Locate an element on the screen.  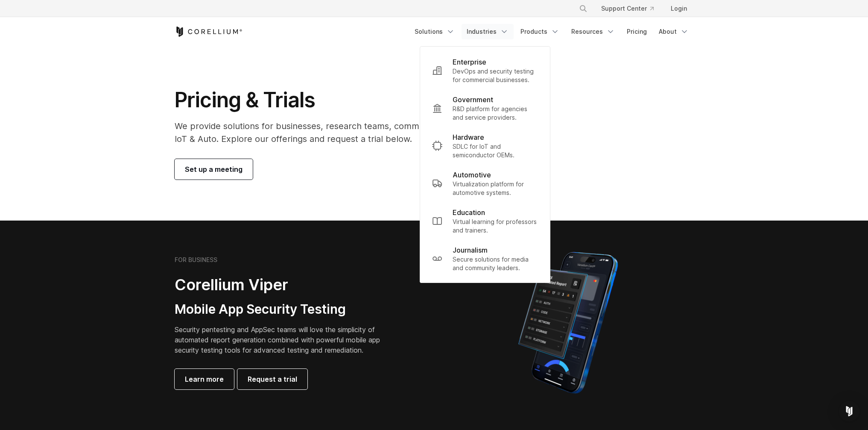
h1: Pricing & Trials is located at coordinates (344, 100).